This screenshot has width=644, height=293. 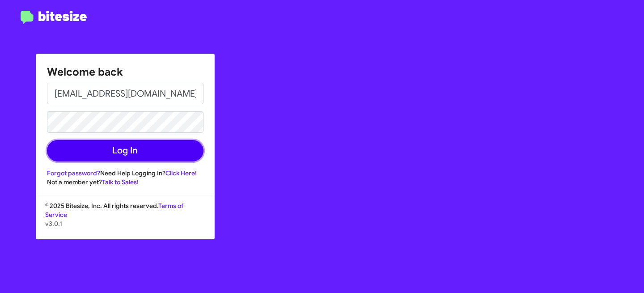 I want to click on input: Email address, so click(x=125, y=93).